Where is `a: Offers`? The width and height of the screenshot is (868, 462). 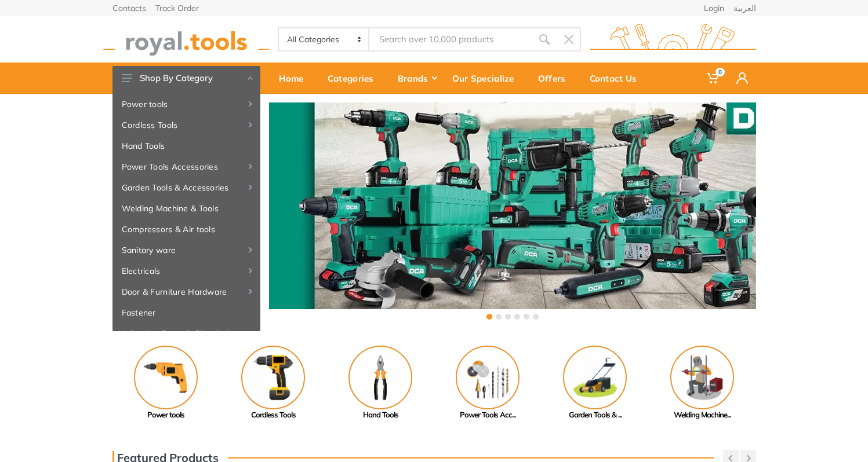
a: Offers is located at coordinates (555, 78).